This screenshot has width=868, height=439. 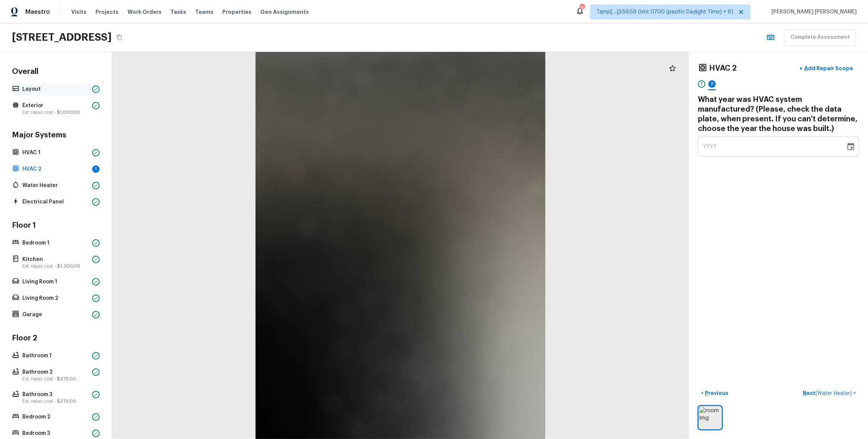 I want to click on span: Visits, so click(x=79, y=12).